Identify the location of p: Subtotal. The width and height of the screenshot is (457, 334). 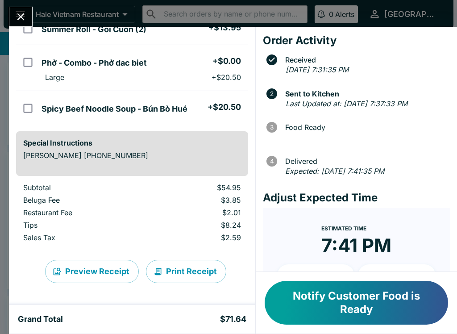
(81, 187).